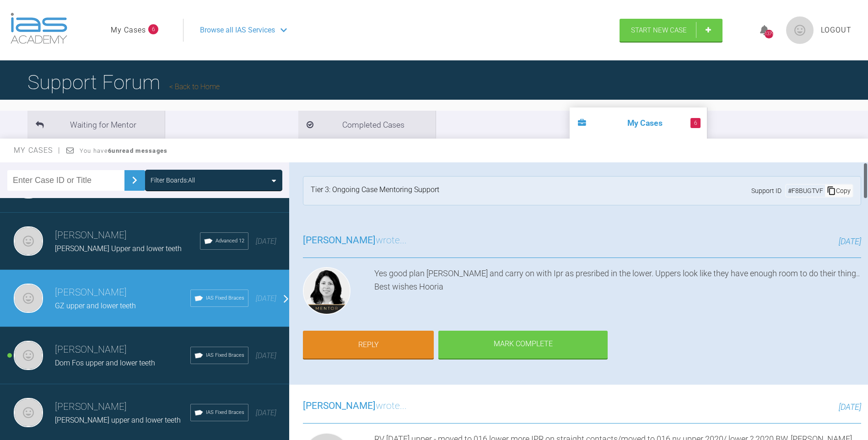 The width and height of the screenshot is (868, 440). I want to click on div: Copy, so click(839, 191).